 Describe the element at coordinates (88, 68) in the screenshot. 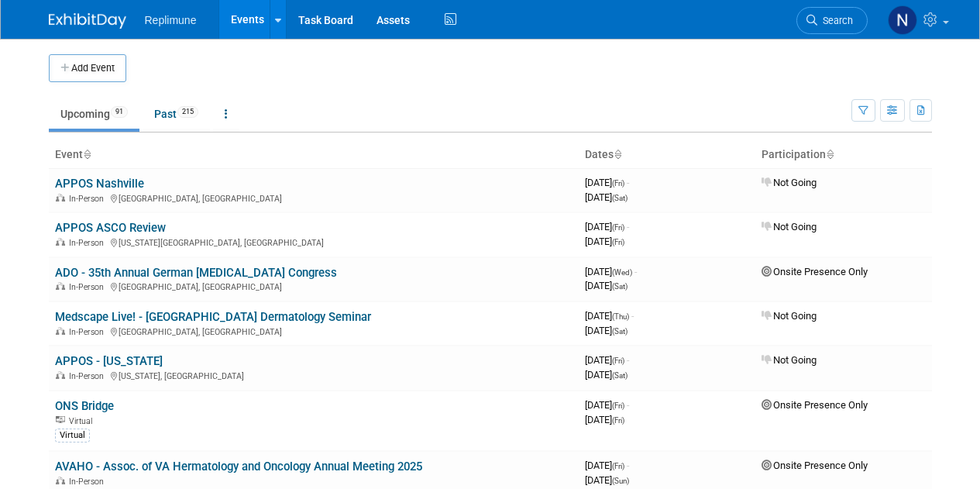

I see `button: Add Event` at that location.